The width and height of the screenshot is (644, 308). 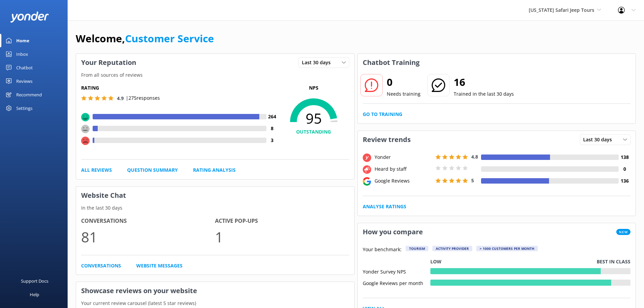 I want to click on h4: 8, so click(x=272, y=129).